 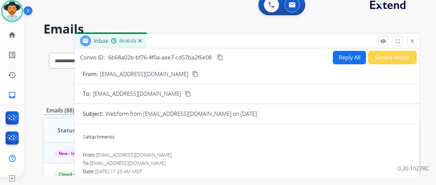 What do you see at coordinates (84, 136) in the screenshot?
I see `span: 0` at bounding box center [84, 136].